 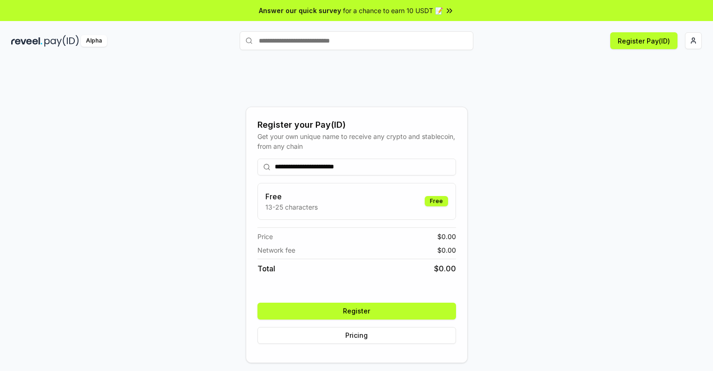 What do you see at coordinates (62, 41) in the screenshot?
I see `img: pay_id` at bounding box center [62, 41].